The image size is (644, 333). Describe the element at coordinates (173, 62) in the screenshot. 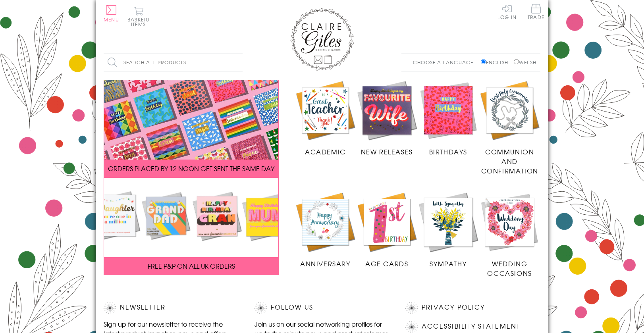

I see `input: Search all products` at that location.